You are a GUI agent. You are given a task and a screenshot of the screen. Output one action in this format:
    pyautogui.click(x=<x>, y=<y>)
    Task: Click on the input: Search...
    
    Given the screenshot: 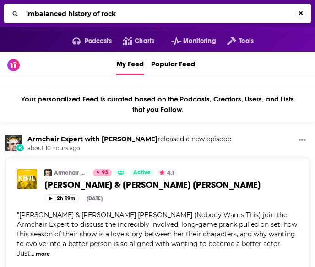 What is the action you would take?
    pyautogui.click(x=159, y=14)
    